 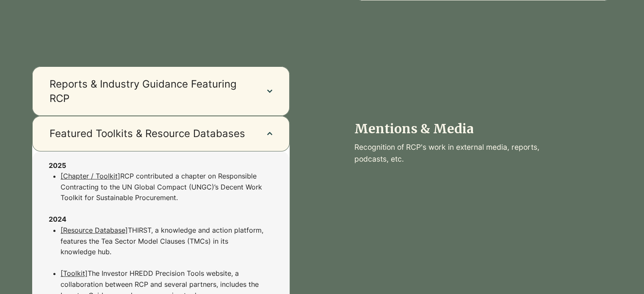 What do you see at coordinates (90, 176) in the screenshot?
I see `a: [Chapter / Toolkit]` at bounding box center [90, 176].